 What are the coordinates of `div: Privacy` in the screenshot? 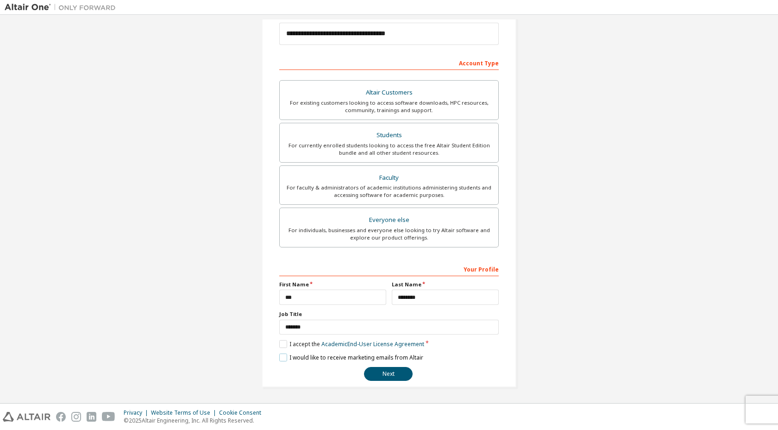 It's located at (137, 413).